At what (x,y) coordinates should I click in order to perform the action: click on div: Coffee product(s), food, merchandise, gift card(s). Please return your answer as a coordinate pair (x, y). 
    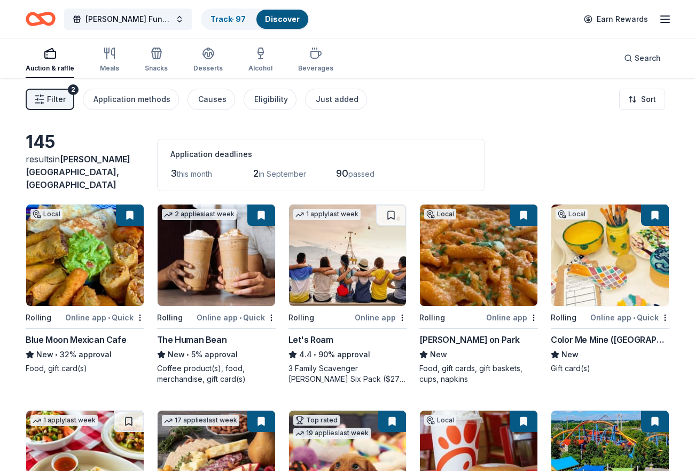
    Looking at the image, I should click on (216, 374).